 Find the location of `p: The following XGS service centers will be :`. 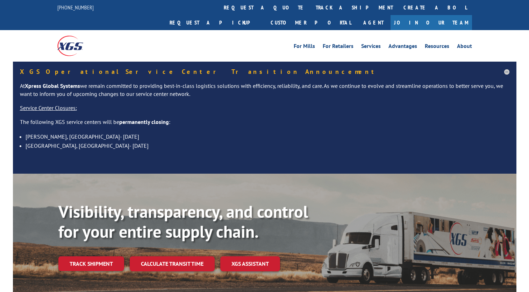

p: The following XGS service centers will be : is located at coordinates (265, 125).